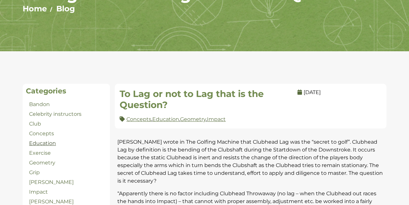 This screenshot has height=205, width=409. I want to click on a: Celebrity instructors, so click(55, 114).